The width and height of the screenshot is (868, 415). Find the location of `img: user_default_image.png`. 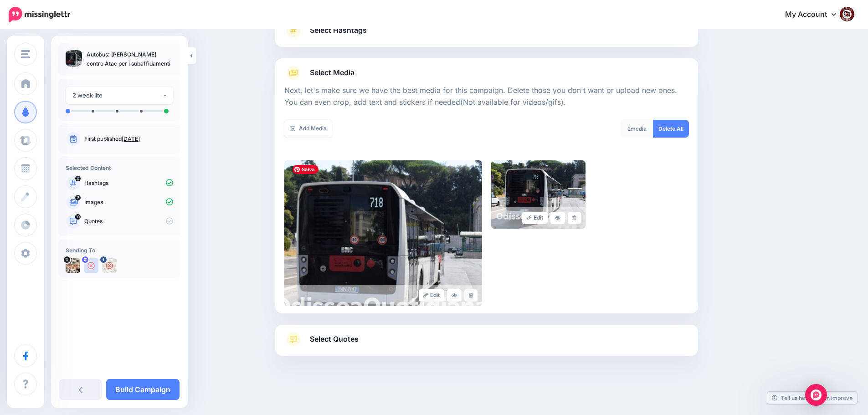

img: user_default_image.png is located at coordinates (92, 266).